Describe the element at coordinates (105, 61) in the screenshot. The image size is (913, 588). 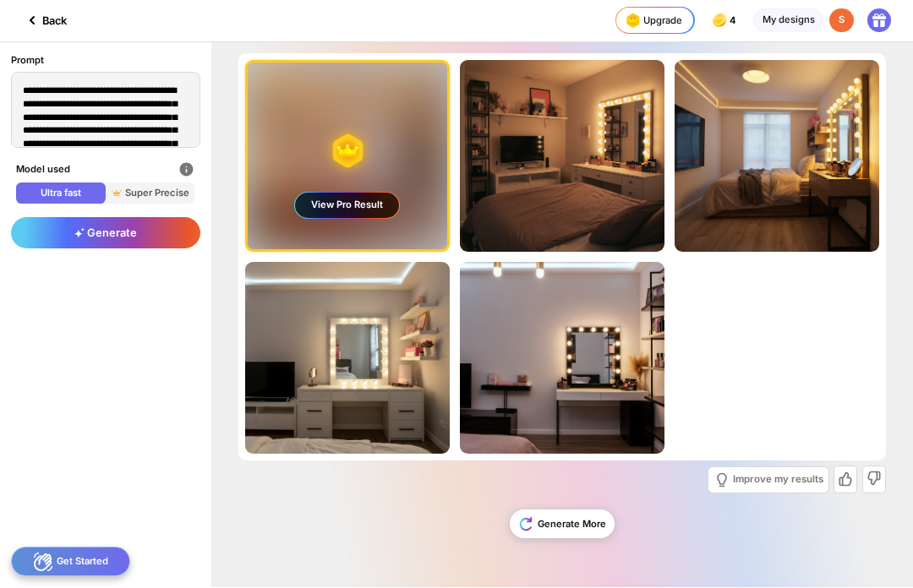
I see `div: Prompt` at that location.